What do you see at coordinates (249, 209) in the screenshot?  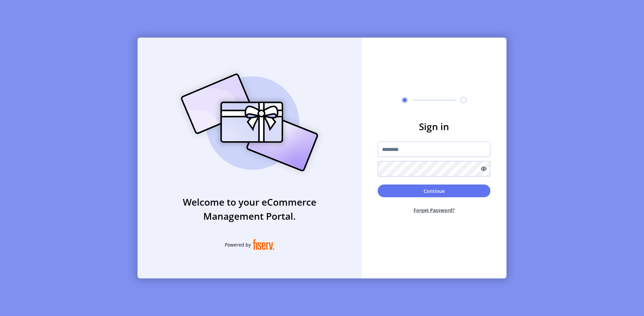 I see `h3: Welcome to your eCommerce Management Portal.` at bounding box center [249, 209].